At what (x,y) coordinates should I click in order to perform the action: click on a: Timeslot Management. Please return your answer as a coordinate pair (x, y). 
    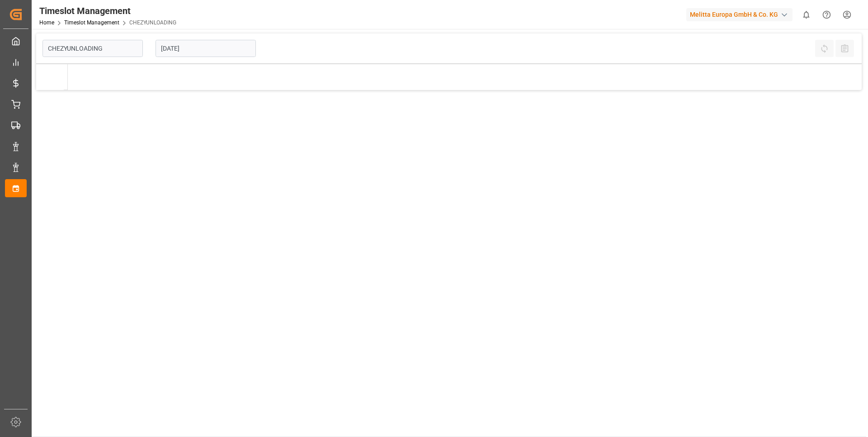
    Looking at the image, I should click on (92, 23).